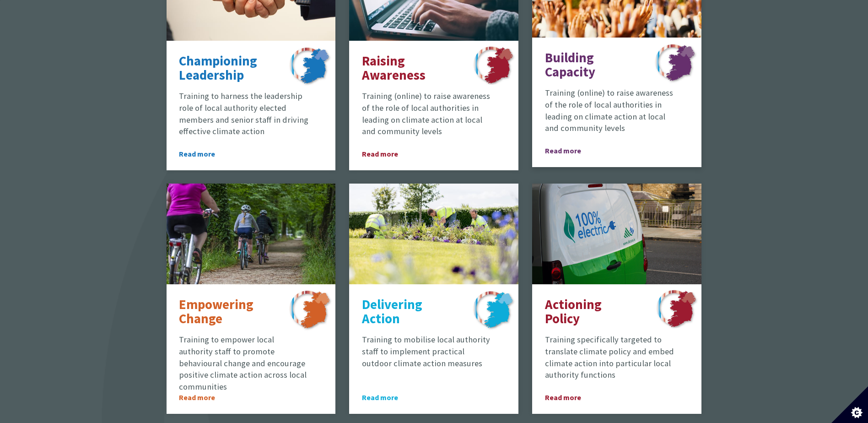 The image size is (868, 423). What do you see at coordinates (427, 351) in the screenshot?
I see `p: Training to mobilise local authority staff to implement practical outdoor climate action measures` at bounding box center [427, 351].